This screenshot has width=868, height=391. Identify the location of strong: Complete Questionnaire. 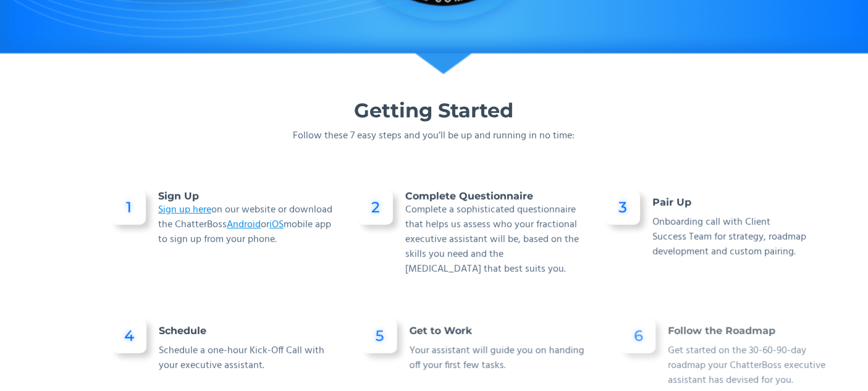
(469, 196).